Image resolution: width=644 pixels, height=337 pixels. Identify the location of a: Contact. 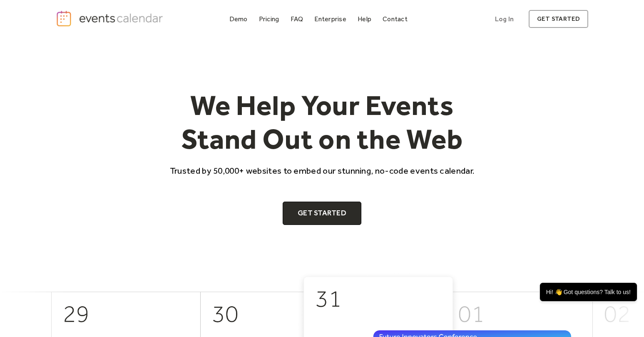
(395, 19).